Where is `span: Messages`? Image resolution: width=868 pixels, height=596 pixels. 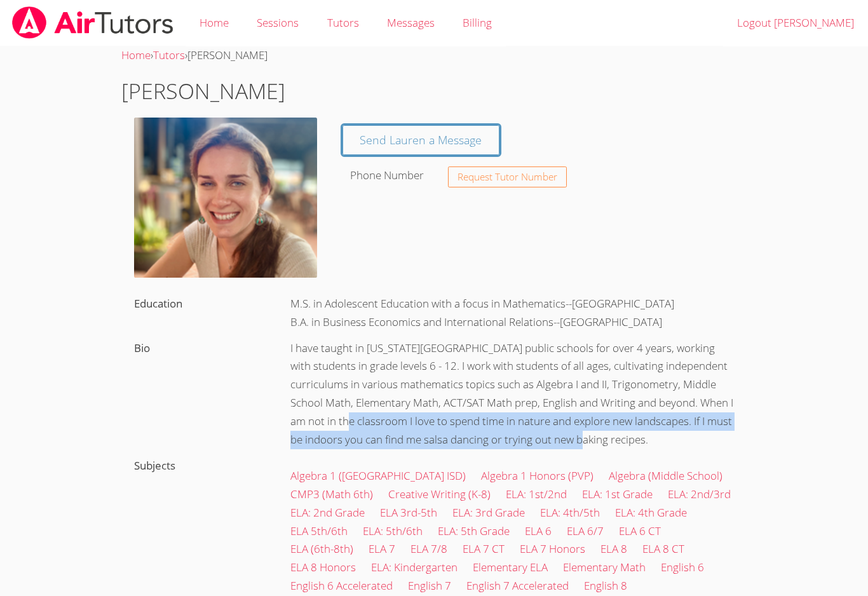
span: Messages is located at coordinates (410, 23).